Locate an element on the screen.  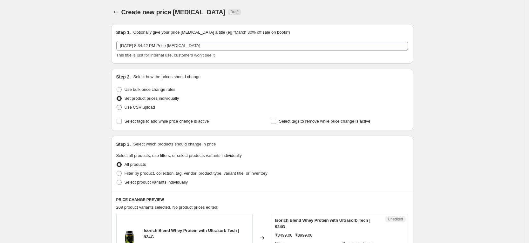
span: This title is just for internal use, customers won't see it is located at coordinates (165, 55).